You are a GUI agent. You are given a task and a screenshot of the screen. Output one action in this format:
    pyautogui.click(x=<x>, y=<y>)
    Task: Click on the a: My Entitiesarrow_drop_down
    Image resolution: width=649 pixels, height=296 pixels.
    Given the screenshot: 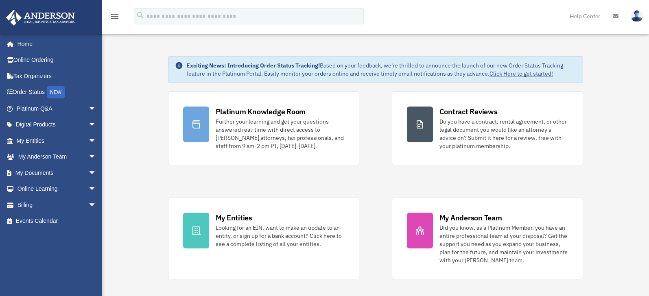 What is the action you would take?
    pyautogui.click(x=57, y=141)
    